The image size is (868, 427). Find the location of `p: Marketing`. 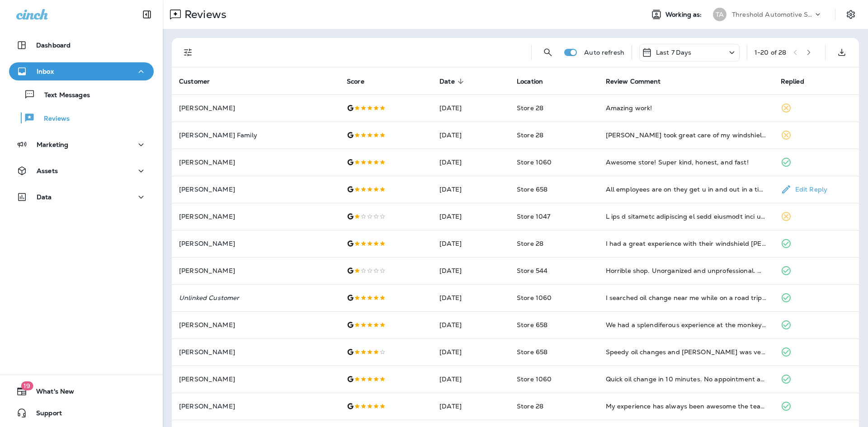

p: Marketing is located at coordinates (53, 145).